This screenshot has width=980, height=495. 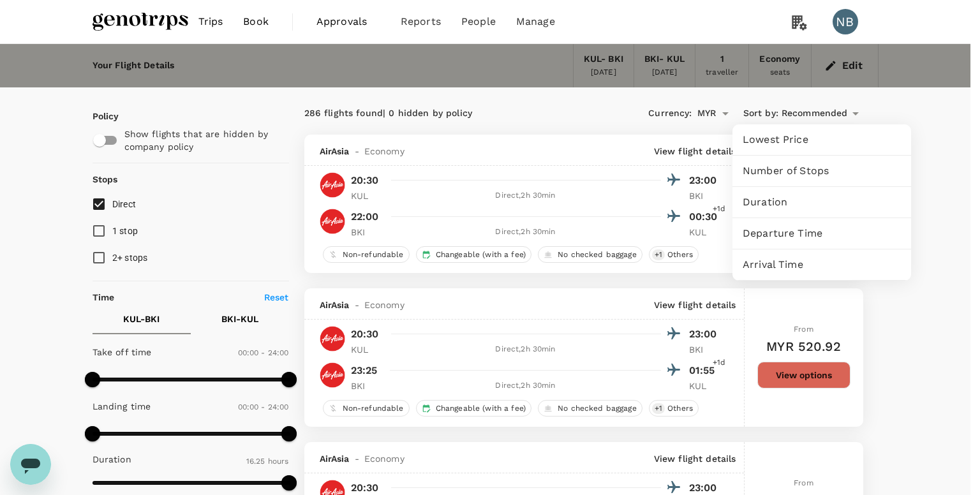 I want to click on div: Duration, so click(x=822, y=202).